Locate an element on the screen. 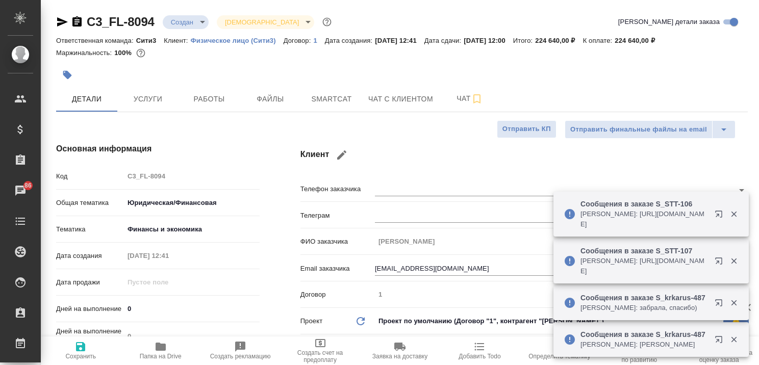 This screenshot has height=365, width=759. a: 86 is located at coordinates (20, 191).